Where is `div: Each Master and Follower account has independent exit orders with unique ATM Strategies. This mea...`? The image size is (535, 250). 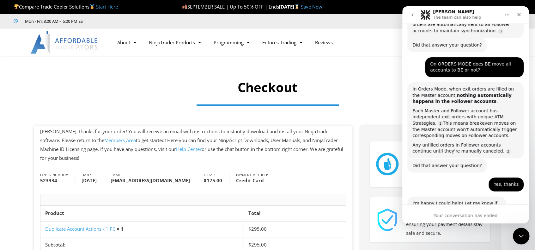 div: Each Master and Follower account has independent exit orders with unique ATM Strategies. This mea... is located at coordinates (63, 117).